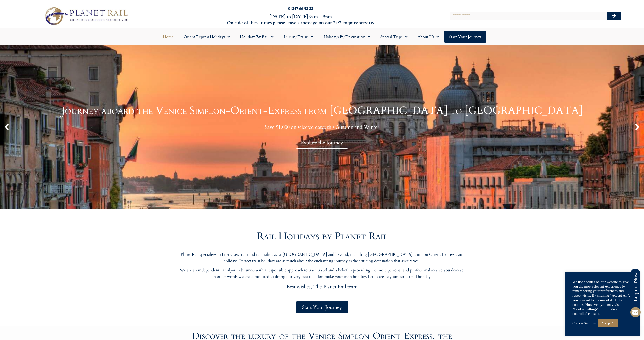 Image resolution: width=644 pixels, height=340 pixels. Describe the element at coordinates (7, 127) in the screenshot. I see `div: Previous slide` at that location.